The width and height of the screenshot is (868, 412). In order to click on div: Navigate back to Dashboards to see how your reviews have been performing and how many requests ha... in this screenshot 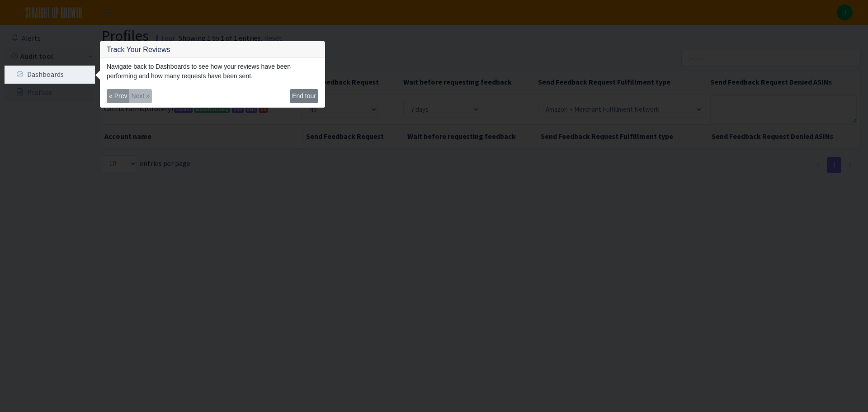, I will do `click(212, 72)`.